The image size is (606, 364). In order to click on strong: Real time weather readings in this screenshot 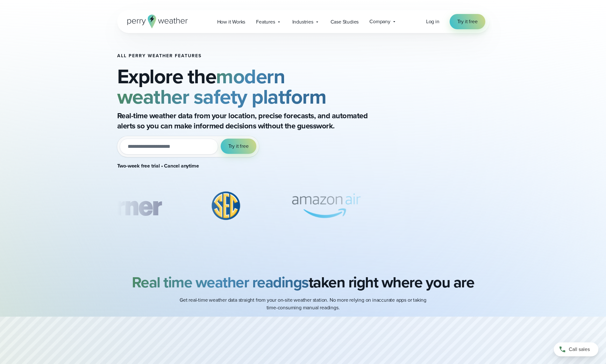, I will do `click(220, 282)`.